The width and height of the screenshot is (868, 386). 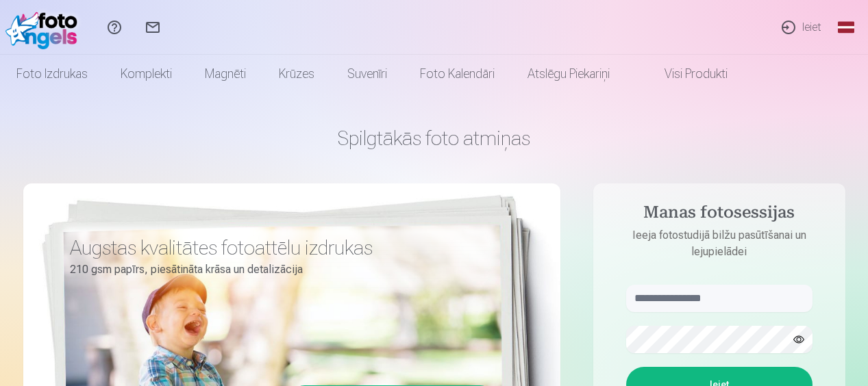 What do you see at coordinates (278, 248) in the screenshot?
I see `h3: Augstas kvalitātes fotoattēlu izdrukas` at bounding box center [278, 248].